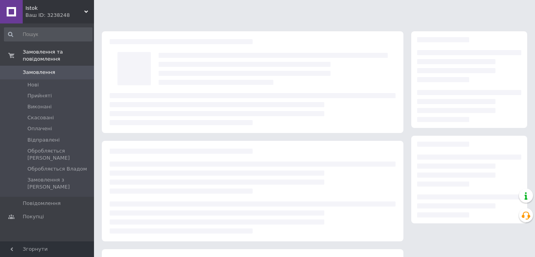 Image resolution: width=535 pixels, height=257 pixels. I want to click on span: Обробляється Владом, so click(57, 169).